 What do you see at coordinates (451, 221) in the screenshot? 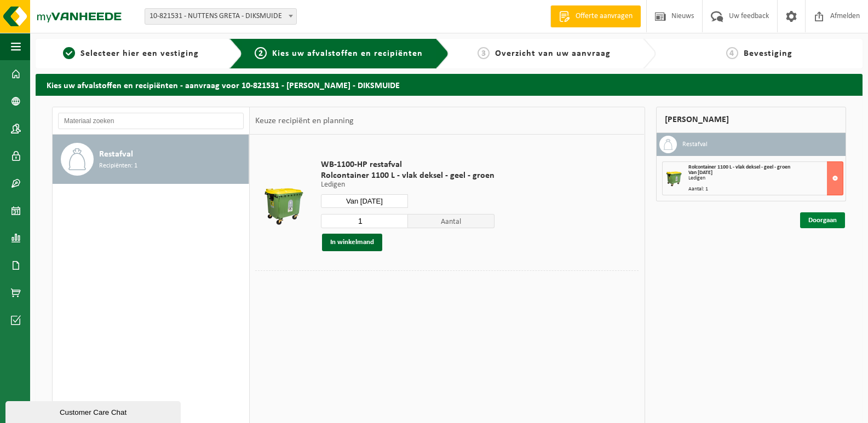
I see `span: Aantal` at bounding box center [451, 221].